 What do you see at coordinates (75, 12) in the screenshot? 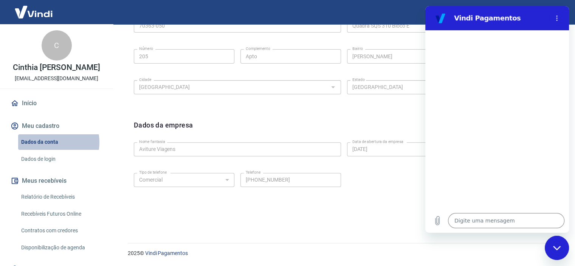
I see `h2: Vindi Pagamentos` at bounding box center [75, 12].